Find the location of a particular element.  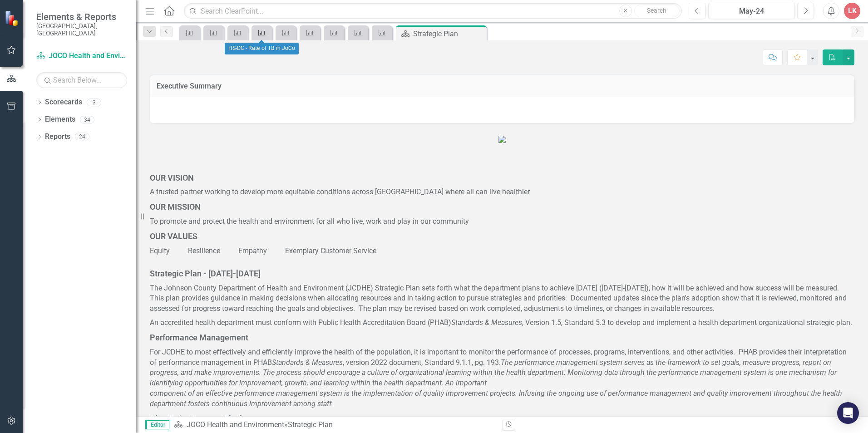

p: The Johnson County Department of Health and Environment (JCDHE) Strategic Plan sets forth what th... is located at coordinates (502, 298).